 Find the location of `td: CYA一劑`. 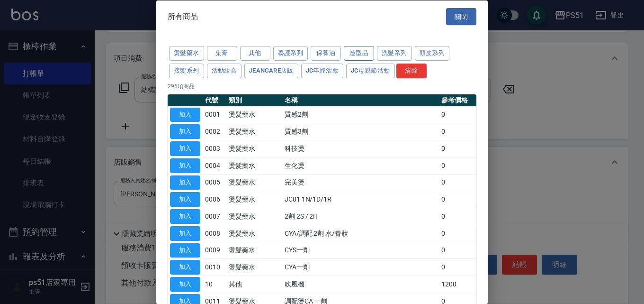

td: CYA一劑 is located at coordinates (360, 267).